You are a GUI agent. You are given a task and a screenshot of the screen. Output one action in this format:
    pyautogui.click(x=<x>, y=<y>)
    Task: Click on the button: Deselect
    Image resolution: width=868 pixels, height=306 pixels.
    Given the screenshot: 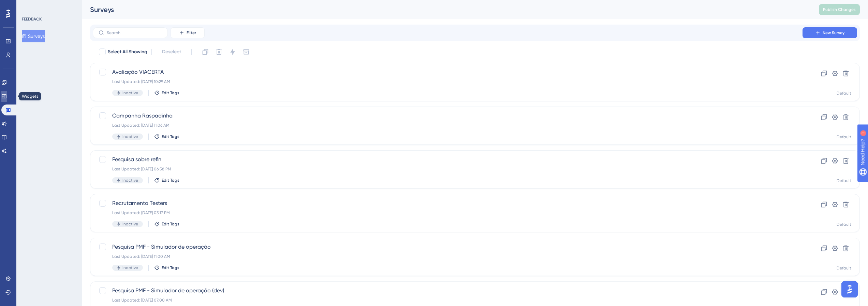 What is the action you would take?
    pyautogui.click(x=171, y=52)
    